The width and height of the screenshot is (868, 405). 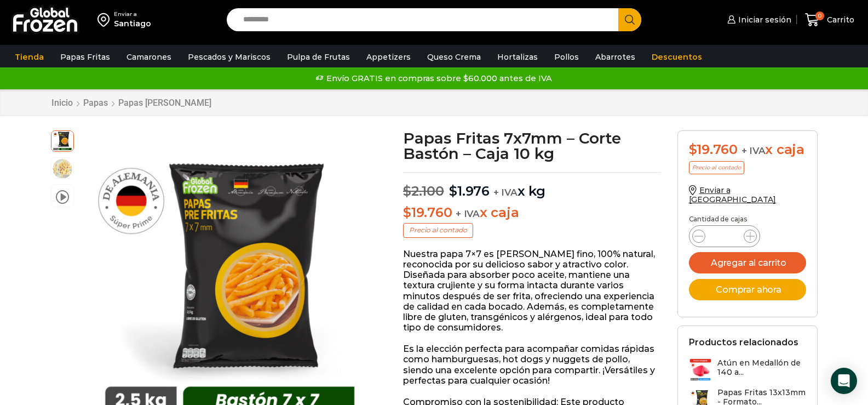 What do you see at coordinates (532, 364) in the screenshot?
I see `p: Es la elección perfecta para acompañar comidas rápidas como hamburguesas, hot dogs y nuggets de p...` at bounding box center [532, 364].